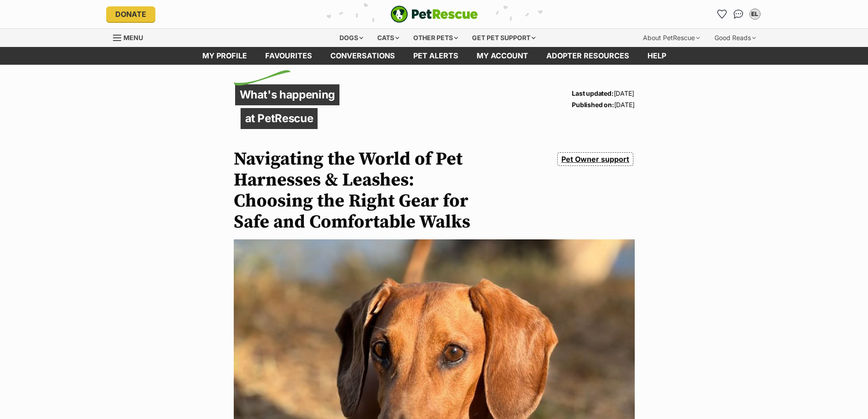 The image size is (868, 419). Describe the element at coordinates (388, 38) in the screenshot. I see `div: Cats` at that location.